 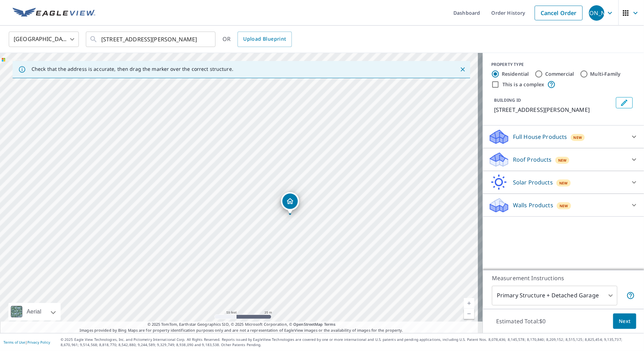 I want to click on label: Multi-Family, so click(x=605, y=74).